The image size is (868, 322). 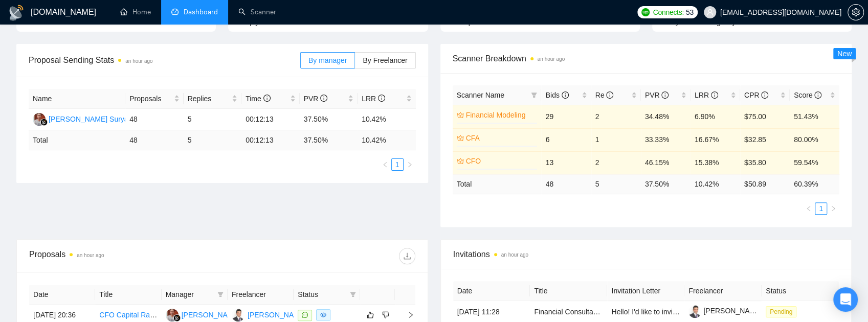 I want to click on th: Name, so click(x=77, y=99).